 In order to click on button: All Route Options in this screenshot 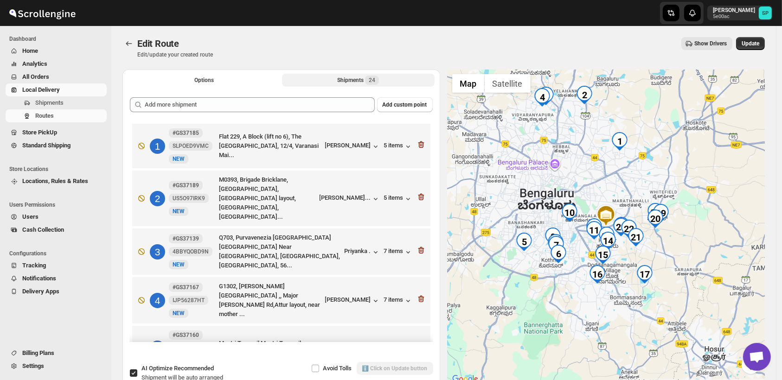, I will do `click(204, 80)`.